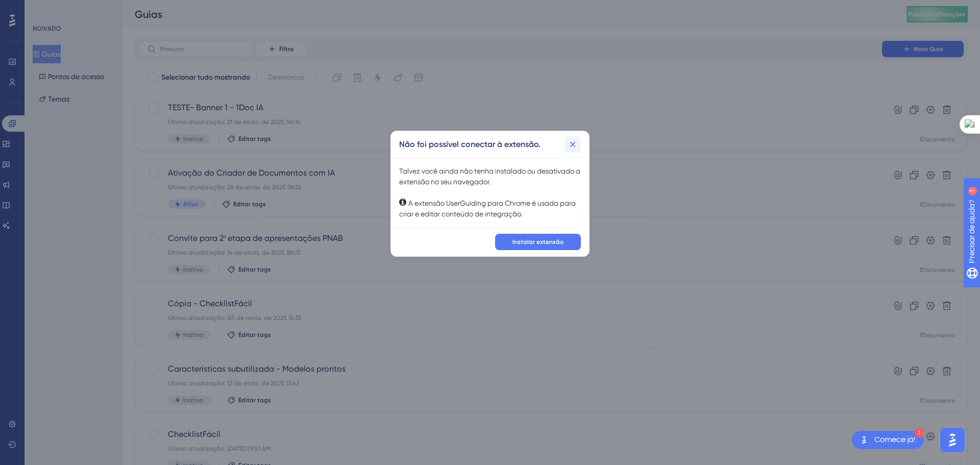 The width and height of the screenshot is (980, 465). I want to click on font: Talvez você ainda não tenha instalado ou desativado a extensão no seu navegador., so click(490, 176).